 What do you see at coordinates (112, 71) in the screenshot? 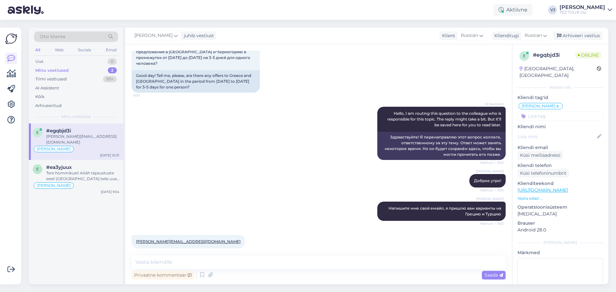
I see `div: 2` at bounding box center [112, 71].